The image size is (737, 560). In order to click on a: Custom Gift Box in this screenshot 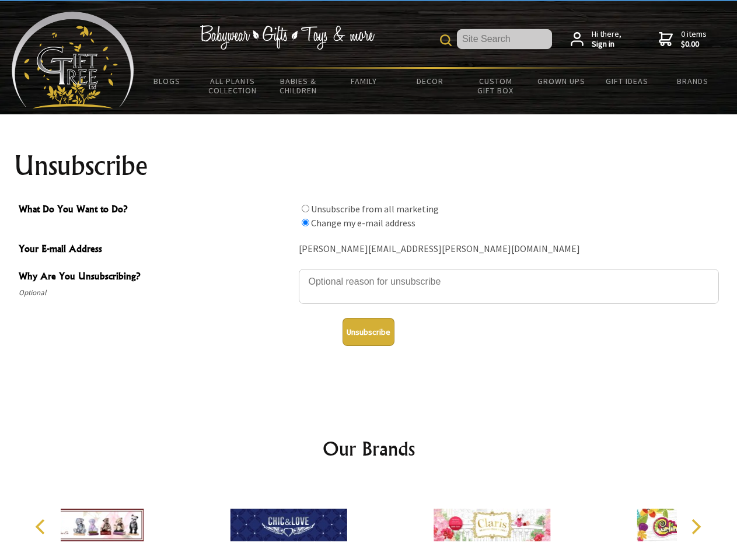, I will do `click(495, 86)`.